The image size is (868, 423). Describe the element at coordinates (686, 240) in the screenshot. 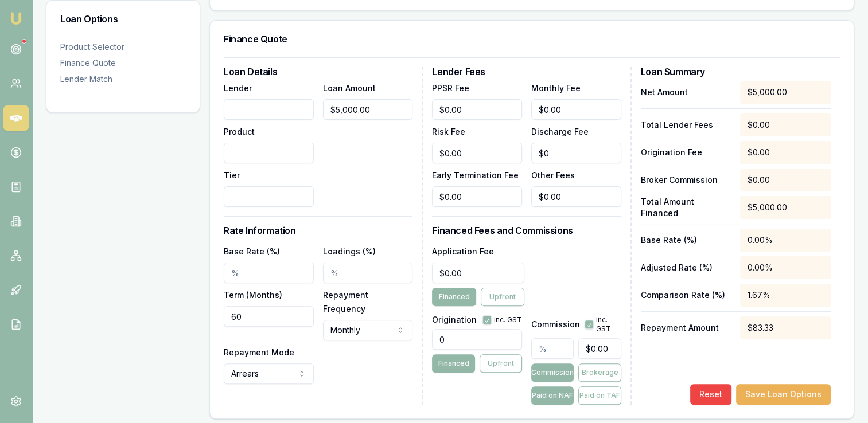

I see `p: Base Rate (%)` at that location.